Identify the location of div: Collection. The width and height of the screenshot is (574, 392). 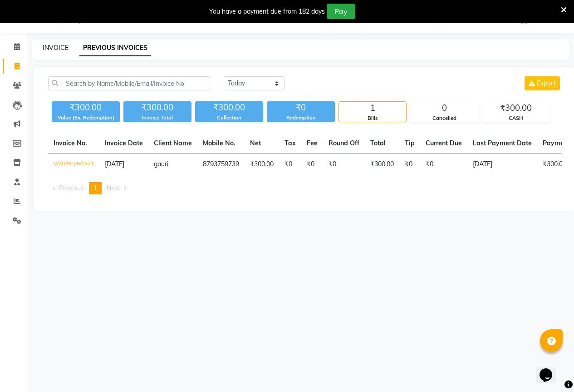
(229, 117).